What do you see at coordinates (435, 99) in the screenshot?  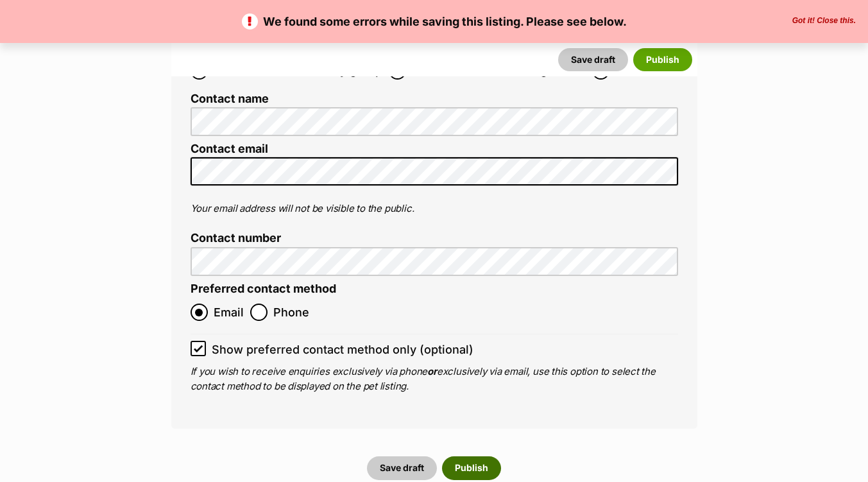 I see `label: Contact name` at bounding box center [435, 99].